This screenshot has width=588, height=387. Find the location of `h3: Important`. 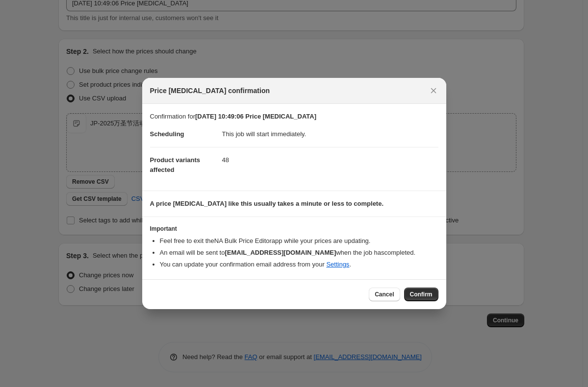

h3: Important is located at coordinates (294, 229).